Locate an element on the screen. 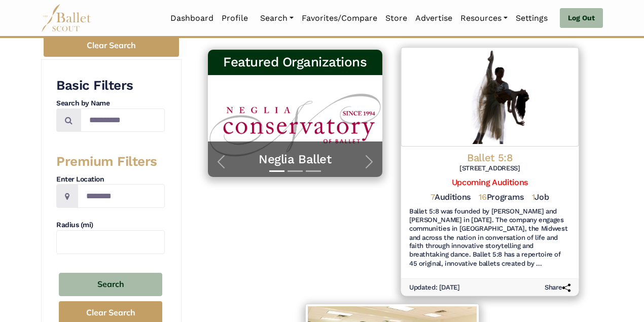 Image resolution: width=644 pixels, height=322 pixels. button: Clear Search is located at coordinates (111, 45).